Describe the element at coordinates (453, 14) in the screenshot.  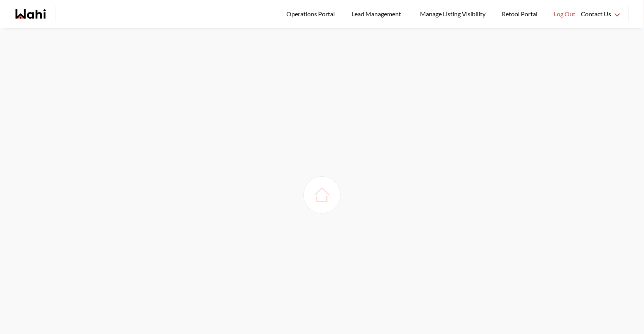
I see `span: Manage Listing Visibility` at that location.